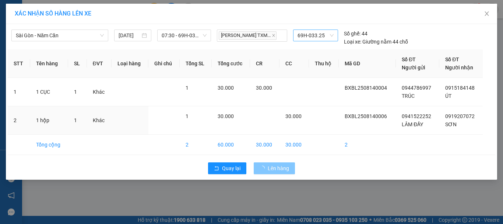 Image resolution: width=503 pixels, height=224 pixels. I want to click on button: Close, so click(487, 14).